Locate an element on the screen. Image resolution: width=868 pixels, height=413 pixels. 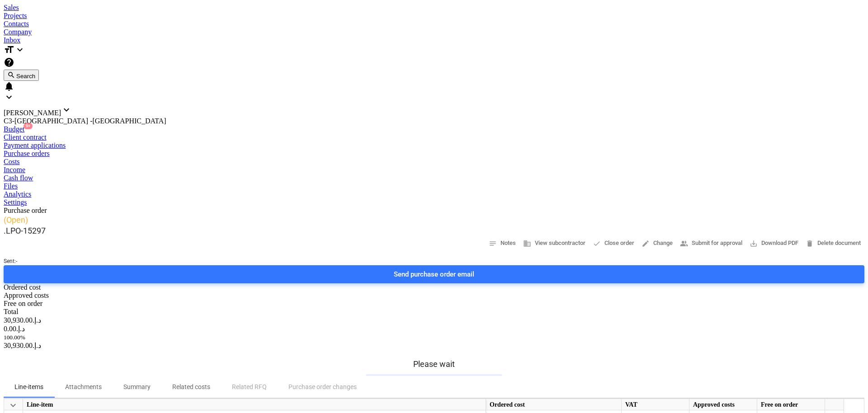
a: Analytics is located at coordinates (434, 195).